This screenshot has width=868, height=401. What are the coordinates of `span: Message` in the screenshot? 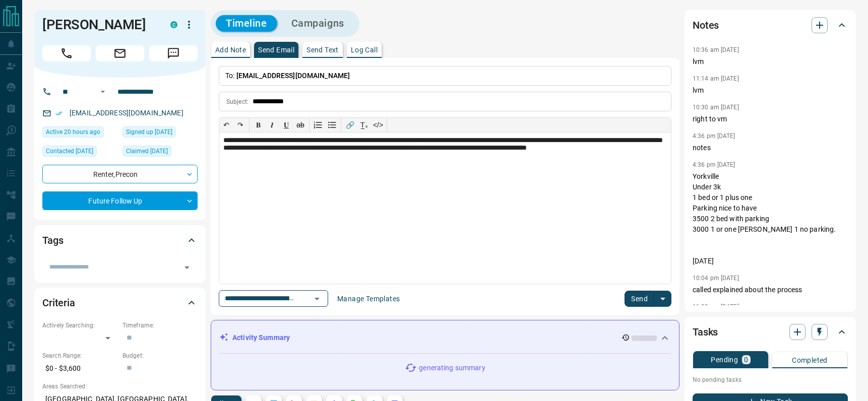 It's located at (173, 53).